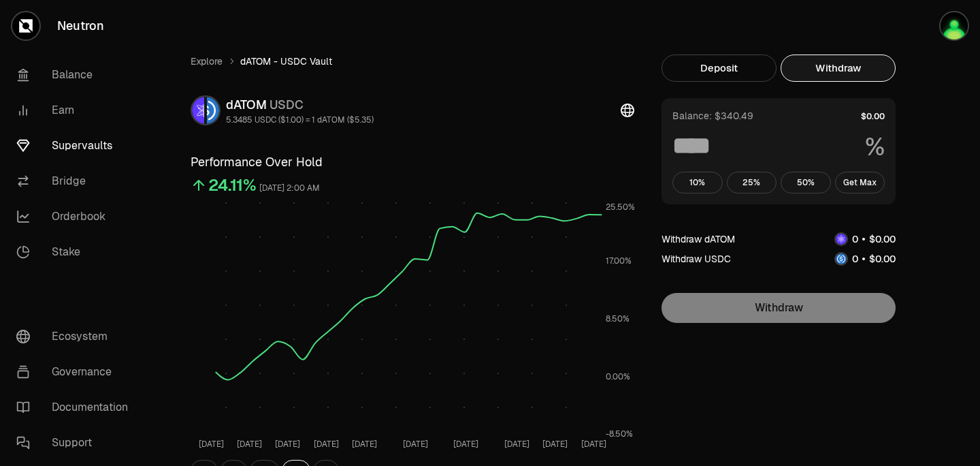 Image resolution: width=980 pixels, height=466 pixels. I want to click on tspan: 25.50%, so click(620, 207).